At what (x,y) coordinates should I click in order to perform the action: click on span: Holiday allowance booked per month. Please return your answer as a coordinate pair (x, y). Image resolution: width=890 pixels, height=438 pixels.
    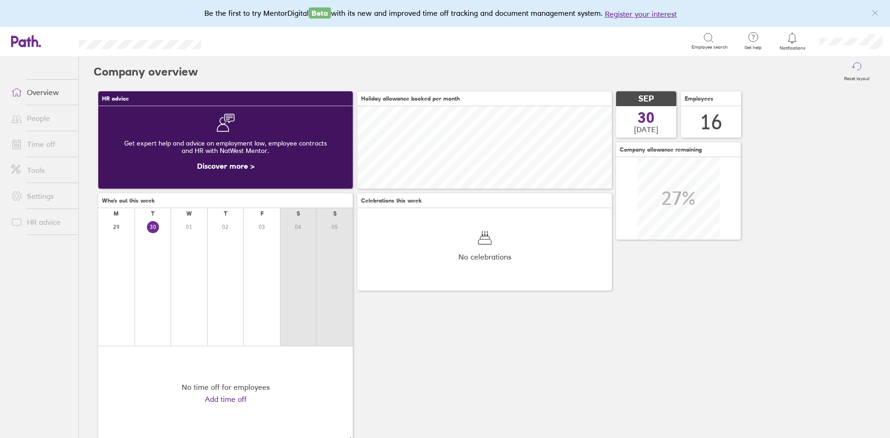
    Looking at the image, I should click on (410, 99).